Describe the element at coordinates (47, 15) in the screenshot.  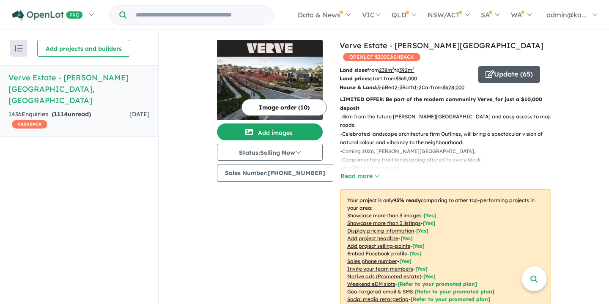
I see `img: Openlot PRO Logo White` at that location.